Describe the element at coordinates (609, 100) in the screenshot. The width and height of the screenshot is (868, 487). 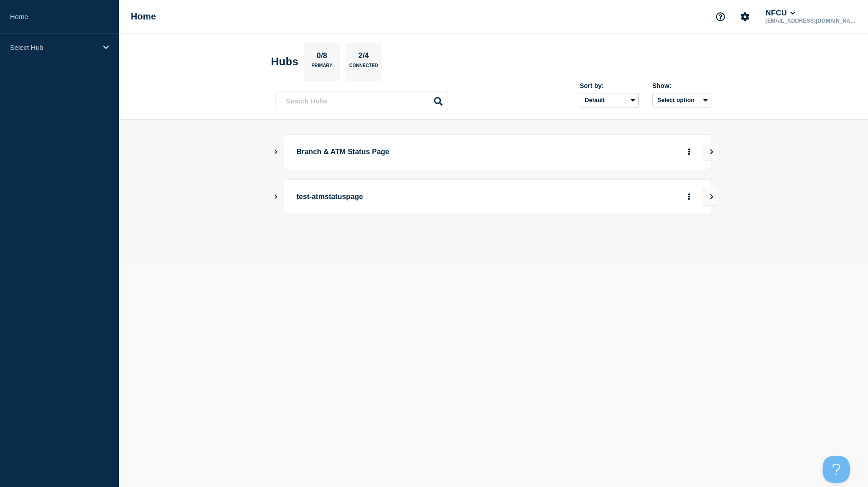
I see `select: Sort by` at that location.